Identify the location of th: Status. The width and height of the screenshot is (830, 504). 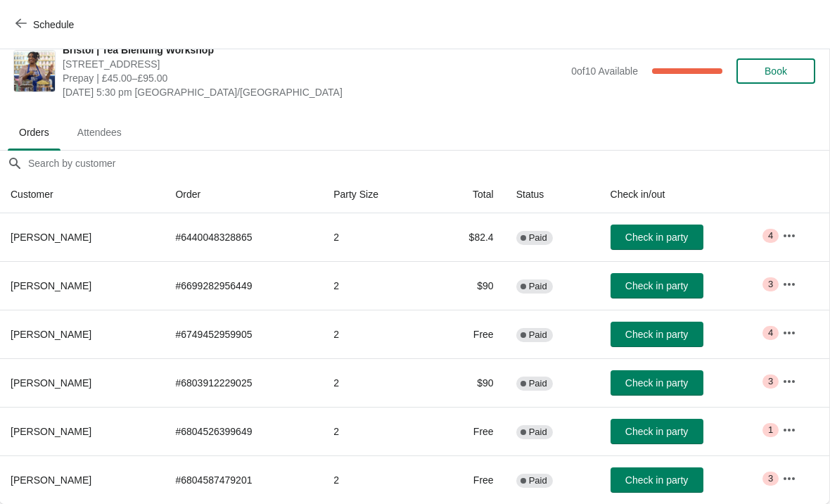
(553, 194).